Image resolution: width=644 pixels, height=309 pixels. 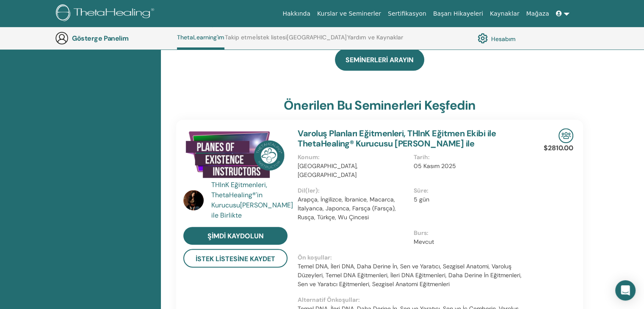 What do you see at coordinates (235, 258) in the screenshot?
I see `button: istek listesine kaydet` at bounding box center [235, 258].